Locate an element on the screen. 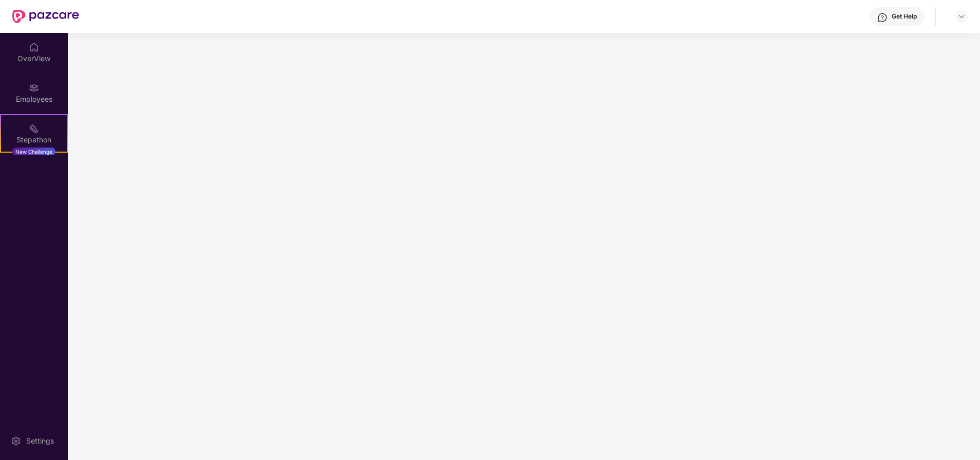 The height and width of the screenshot is (460, 980). img: svg+xml;base64,PHN2ZyB4bWxucz0iaHR0cDovL3d3dy53My5vcmcvMjAwMC9zdmciIHdpZHRoPSIyMSIgaGVpZ2h0PSIyMC... is located at coordinates (34, 128).